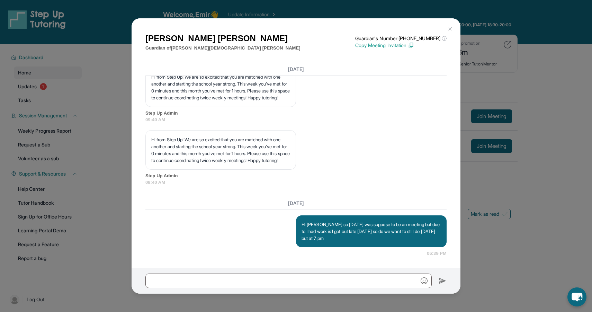 The width and height of the screenshot is (592, 312). I want to click on button: chat-button, so click(577, 297).